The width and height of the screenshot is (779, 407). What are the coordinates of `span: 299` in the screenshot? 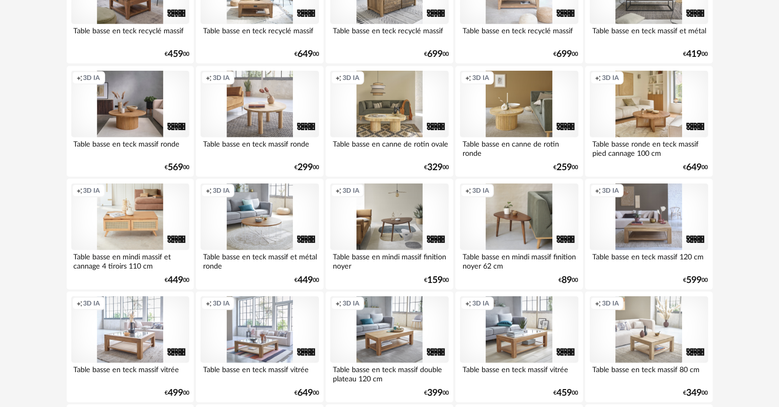 It's located at (305, 168).